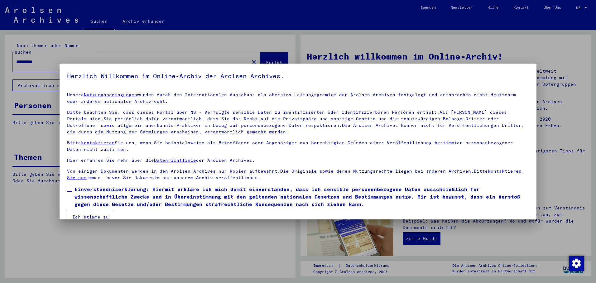 This screenshot has height=283, width=596. I want to click on img: Zustimmung ändern, so click(576, 263).